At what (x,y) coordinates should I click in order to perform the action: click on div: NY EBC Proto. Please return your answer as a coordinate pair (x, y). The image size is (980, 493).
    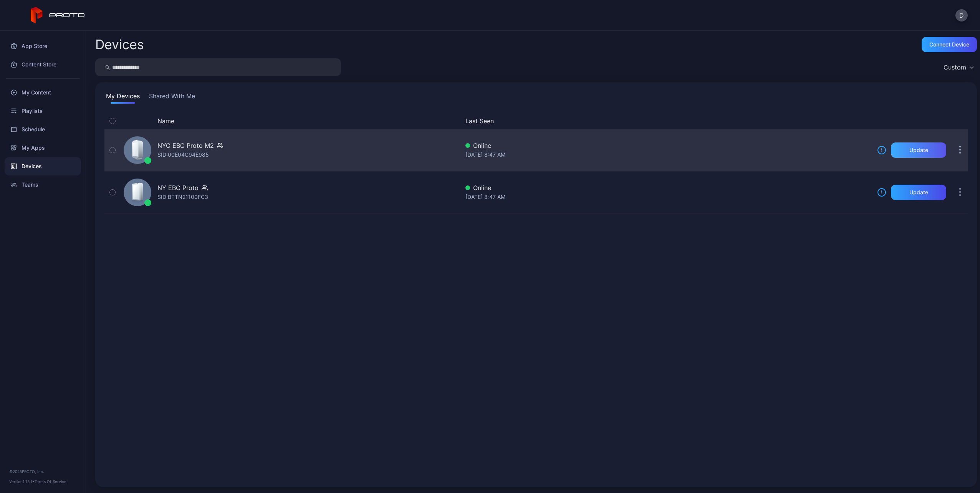
    Looking at the image, I should click on (178, 188).